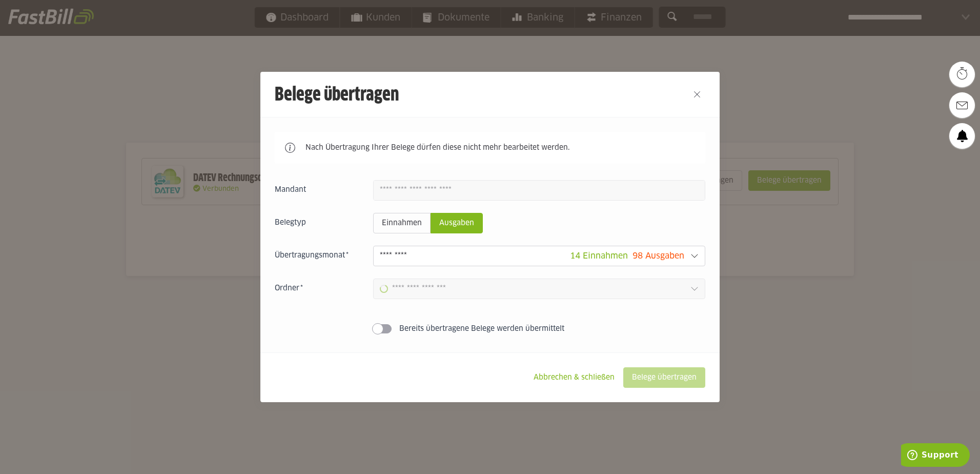  I want to click on sl-button: Belege übertragen, so click(664, 378).